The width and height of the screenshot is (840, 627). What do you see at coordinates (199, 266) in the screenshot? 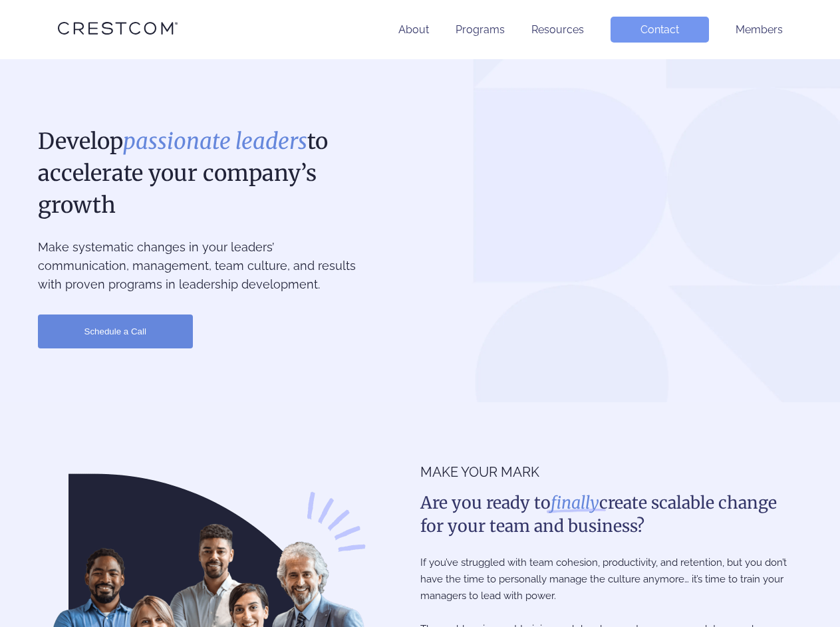
I see `p: Make systematic changes in your leaders’ communication, management, team culture, and results wit...` at bounding box center [199, 266].